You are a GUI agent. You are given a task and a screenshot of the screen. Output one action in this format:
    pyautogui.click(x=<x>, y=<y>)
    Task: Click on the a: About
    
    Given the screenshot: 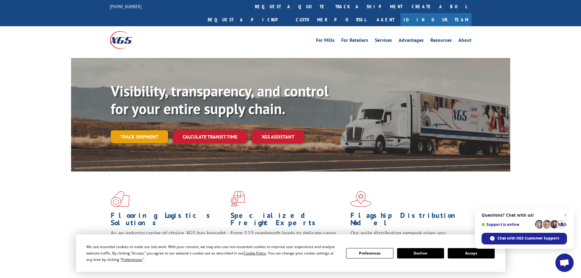 What is the action you would take?
    pyautogui.click(x=465, y=41)
    